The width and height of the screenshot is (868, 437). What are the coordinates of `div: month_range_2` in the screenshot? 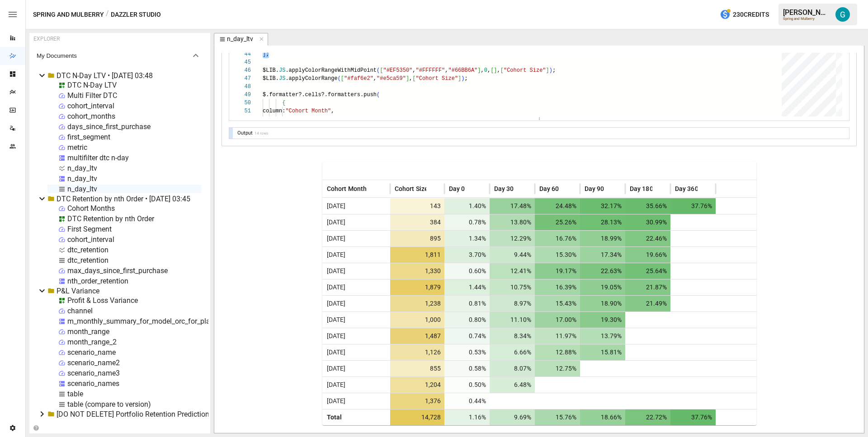 It's located at (92, 342).